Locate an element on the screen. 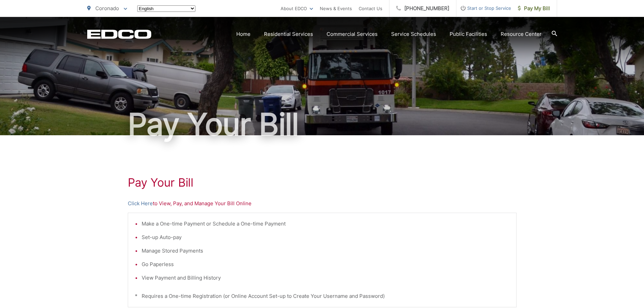  a: About EDCO is located at coordinates (297, 9).